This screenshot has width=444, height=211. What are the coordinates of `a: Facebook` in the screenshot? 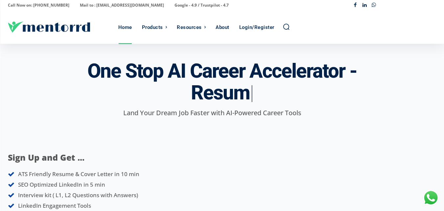 It's located at (355, 5).